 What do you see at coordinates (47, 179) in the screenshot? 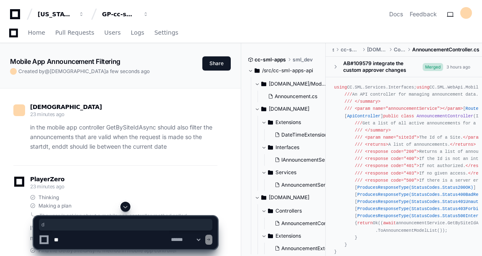
I see `span: PlayerZero` at bounding box center [47, 179].